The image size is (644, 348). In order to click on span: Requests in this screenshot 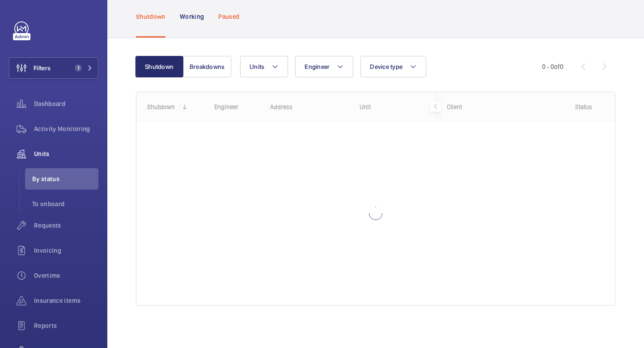, I will do `click(66, 226)`.